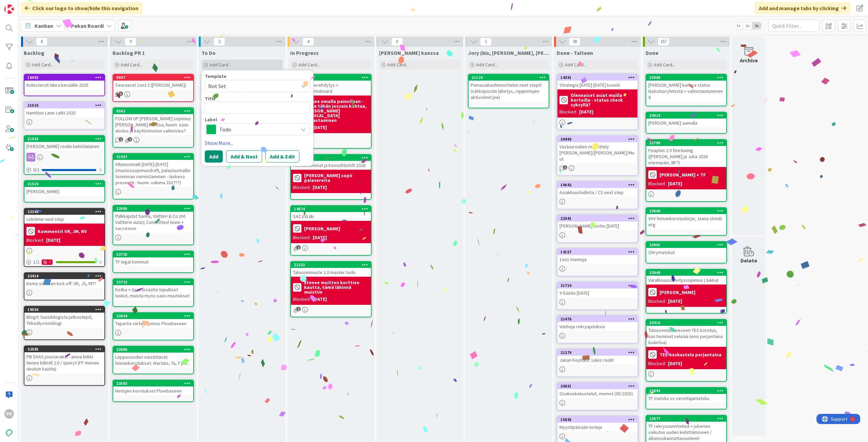 The width and height of the screenshot is (868, 442). I want to click on div: 20493, so click(599, 139).